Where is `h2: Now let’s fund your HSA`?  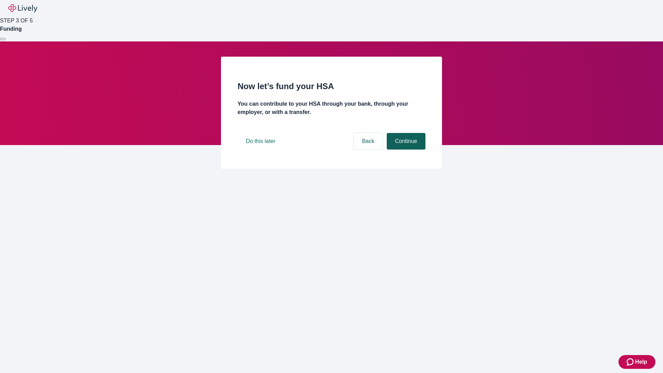 h2: Now let’s fund your HSA is located at coordinates (332, 86).